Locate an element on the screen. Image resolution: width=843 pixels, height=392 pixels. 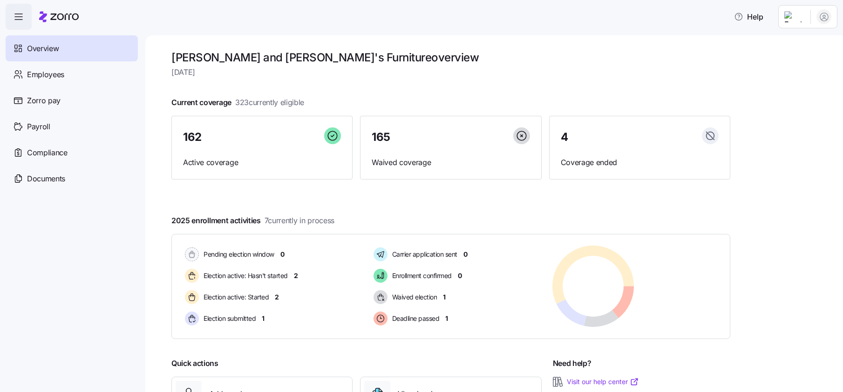
span: 165 is located at coordinates (381, 137).